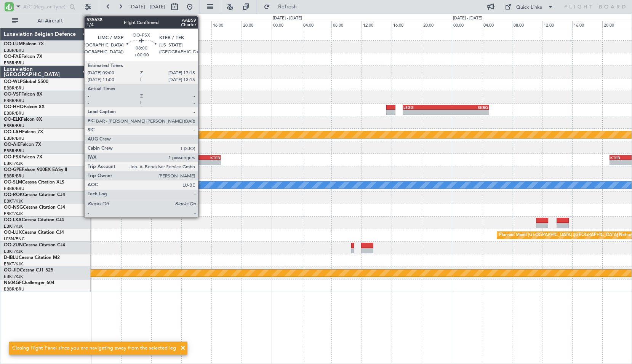 The height and width of the screenshot is (364, 632). I want to click on button: Quick Links, so click(529, 7).